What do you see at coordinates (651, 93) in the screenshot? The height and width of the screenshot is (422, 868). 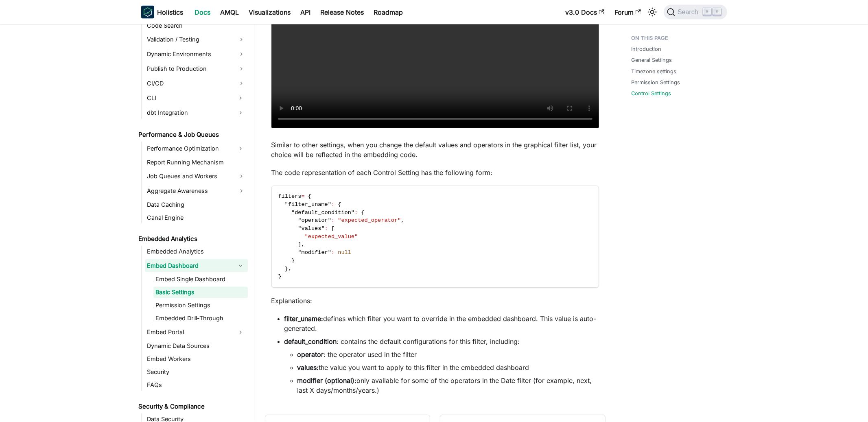 I see `a: Control Settings` at bounding box center [651, 93].